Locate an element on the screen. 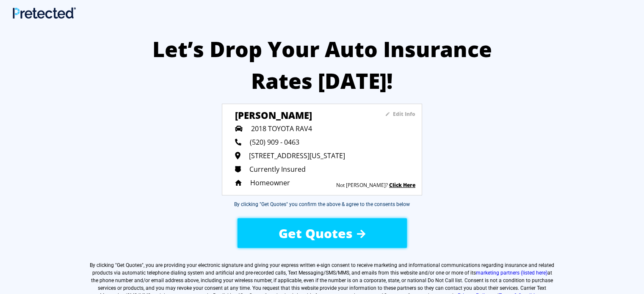 This screenshot has width=644, height=294. div: By clicking "Get Quotes" you confirm the above & agree to the consents below is located at coordinates (322, 205).